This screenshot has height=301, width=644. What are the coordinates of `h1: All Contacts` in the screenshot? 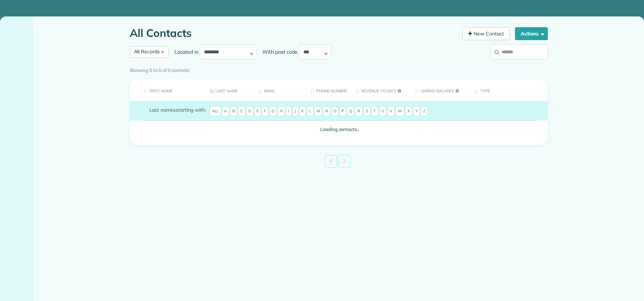 It's located at (294, 33).